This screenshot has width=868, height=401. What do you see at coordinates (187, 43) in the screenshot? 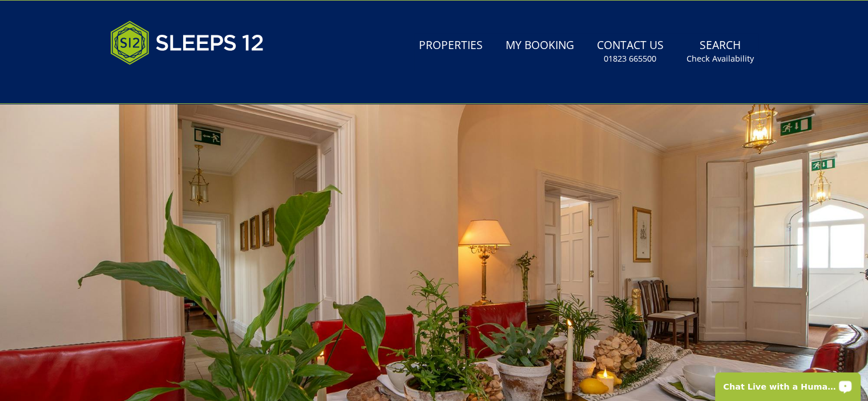
I see `img: Sleeps 12` at bounding box center [187, 43].